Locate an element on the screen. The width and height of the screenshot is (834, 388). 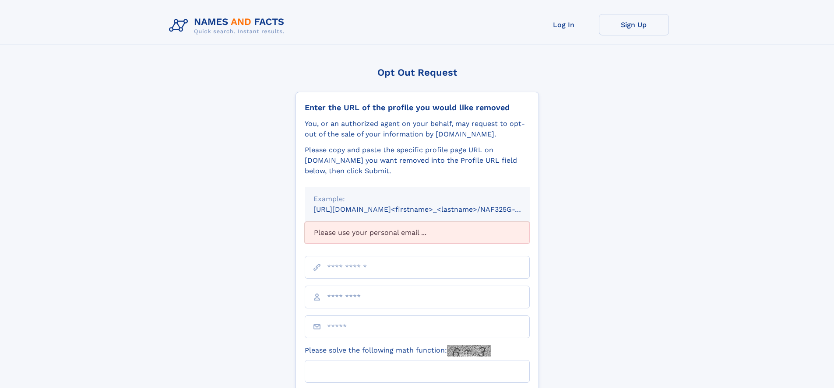
div: Example: is located at coordinates (417, 199).